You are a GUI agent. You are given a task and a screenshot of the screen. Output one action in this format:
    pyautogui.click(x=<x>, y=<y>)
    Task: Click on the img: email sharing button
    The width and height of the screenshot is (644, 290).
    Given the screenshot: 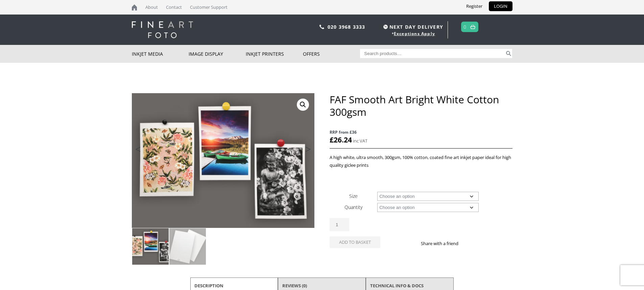 What is the action you would take?
    pyautogui.click(x=485, y=244)
    